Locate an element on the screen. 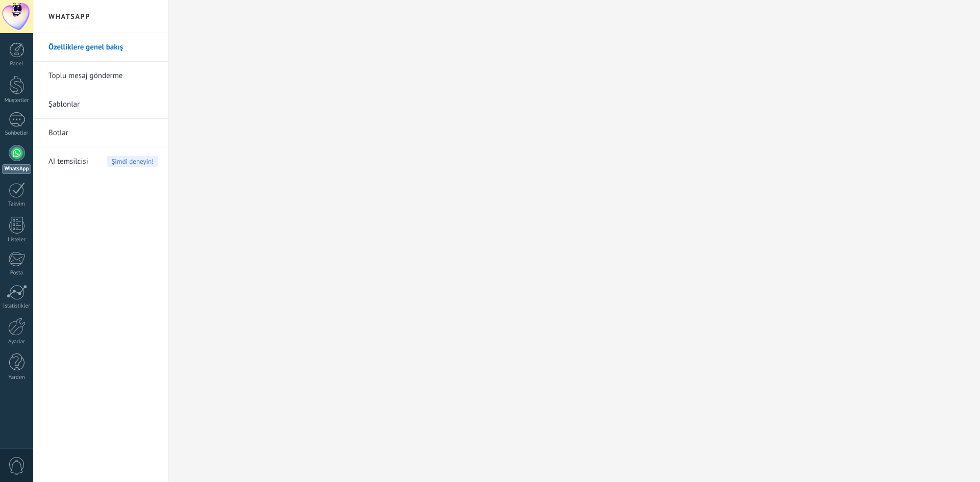 This screenshot has width=980, height=482. div: Panel is located at coordinates (17, 64).